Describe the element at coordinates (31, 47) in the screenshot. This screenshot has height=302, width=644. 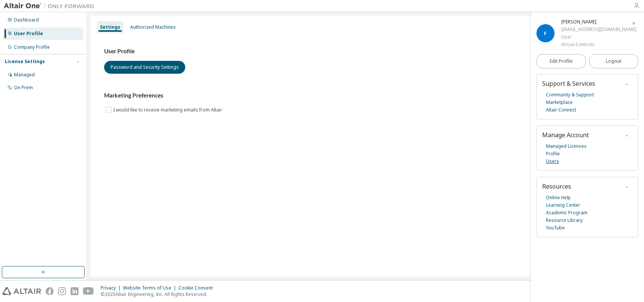
I see `div: Company Profile` at that location.